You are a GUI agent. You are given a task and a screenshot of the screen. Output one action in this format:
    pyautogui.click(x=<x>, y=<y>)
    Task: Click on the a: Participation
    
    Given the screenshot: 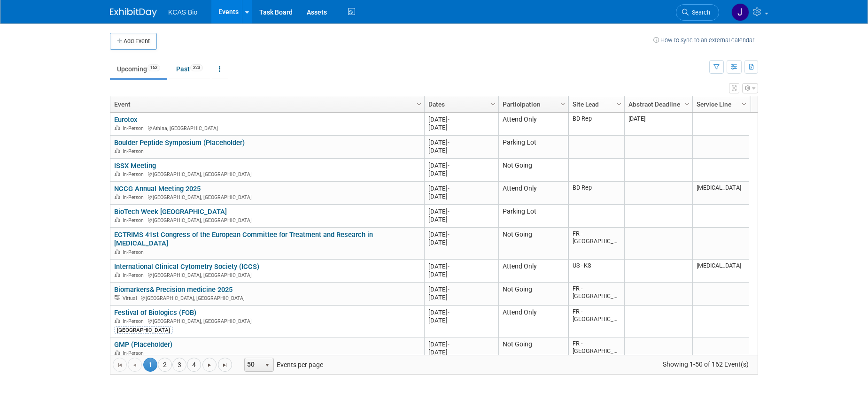 What is the action you would take?
    pyautogui.click(x=532, y=104)
    